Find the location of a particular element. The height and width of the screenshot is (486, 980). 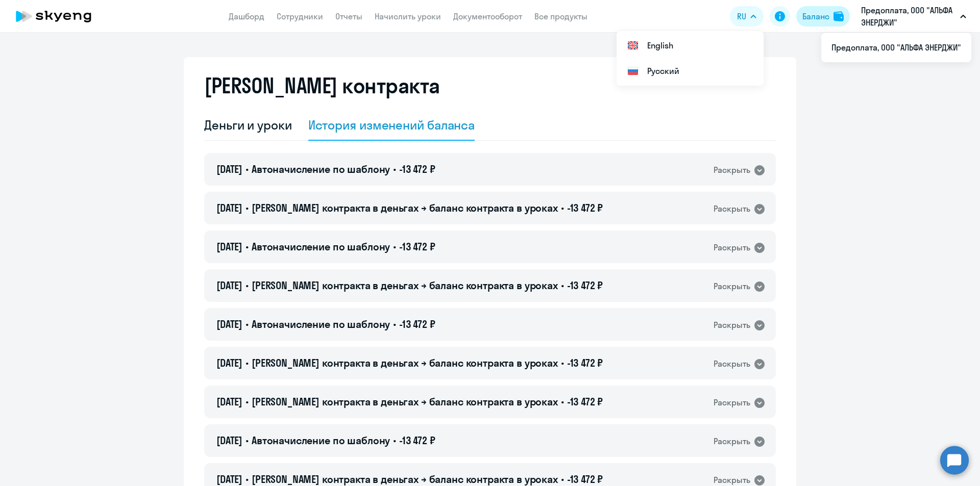

a: Дашборд is located at coordinates (246, 16).